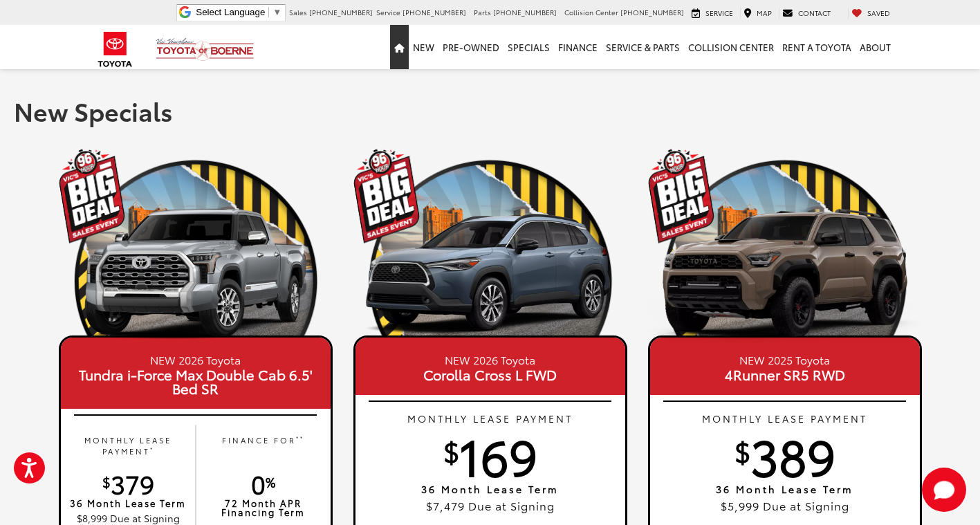  What do you see at coordinates (471, 47) in the screenshot?
I see `a: Pre-Owned` at bounding box center [471, 47].